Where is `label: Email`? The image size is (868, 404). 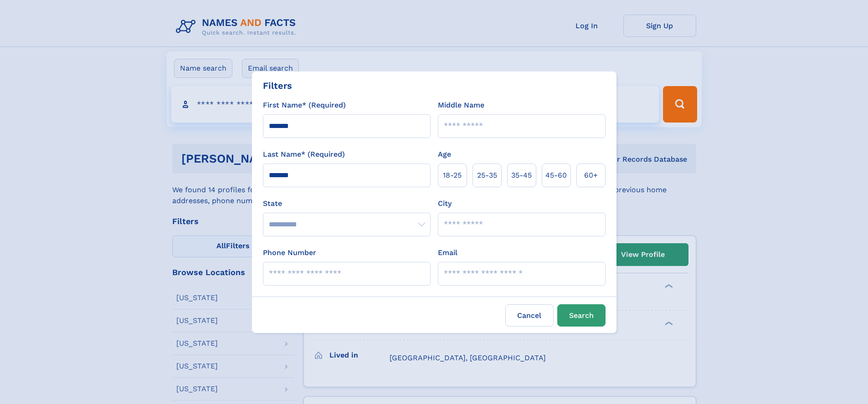 label: Email is located at coordinates (448, 253).